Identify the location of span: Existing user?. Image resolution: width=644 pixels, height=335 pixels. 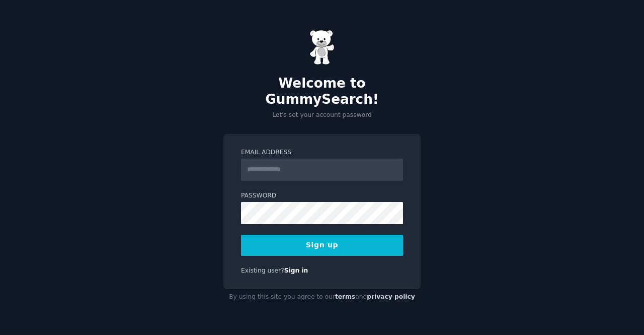
(263, 270).